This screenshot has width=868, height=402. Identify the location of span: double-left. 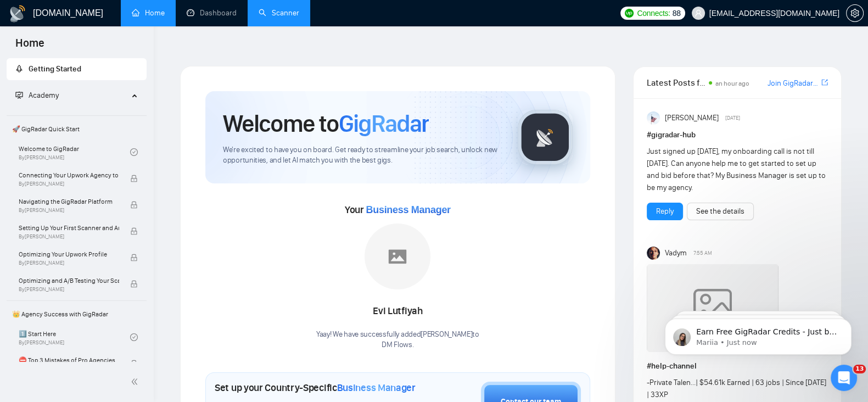
(136, 382).